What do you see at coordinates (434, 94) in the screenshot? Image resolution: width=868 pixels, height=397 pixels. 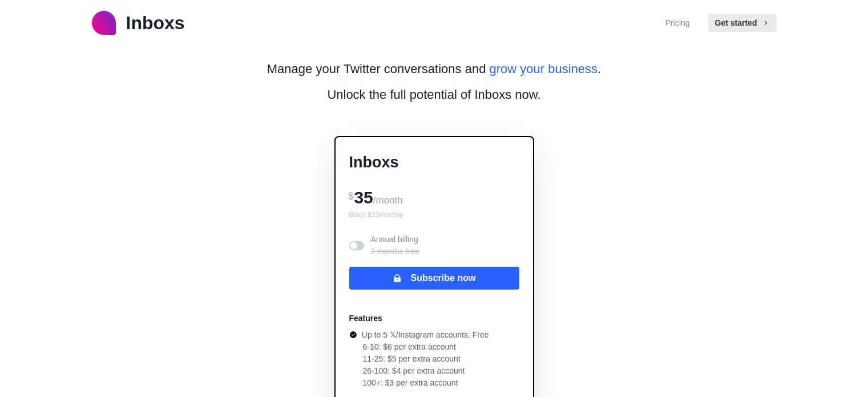 I see `p: Unlock the full potential of Inboxs now.` at bounding box center [434, 94].